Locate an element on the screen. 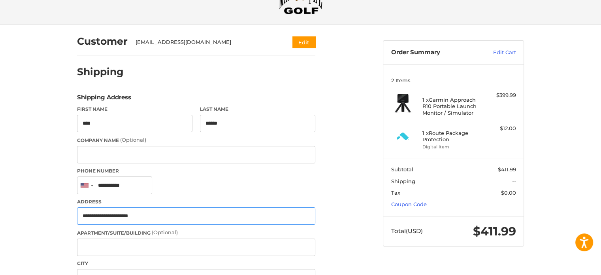 The height and width of the screenshot is (275, 601). a: Edit Cart is located at coordinates (496, 53).